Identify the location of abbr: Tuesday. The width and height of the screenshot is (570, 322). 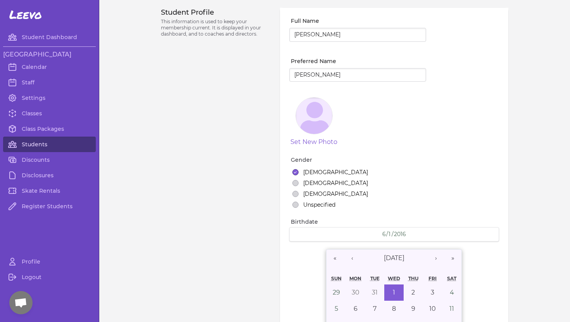
(375, 279).